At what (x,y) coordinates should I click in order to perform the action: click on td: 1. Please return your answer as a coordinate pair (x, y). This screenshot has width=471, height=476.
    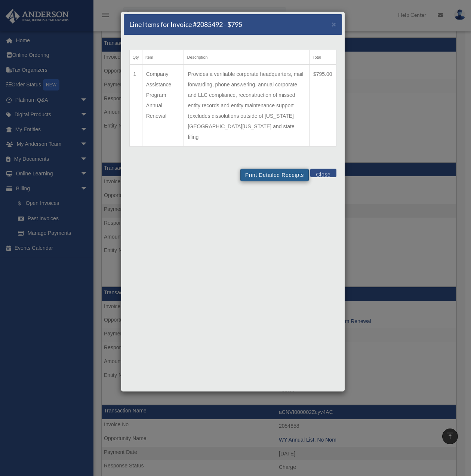
    Looking at the image, I should click on (136, 105).